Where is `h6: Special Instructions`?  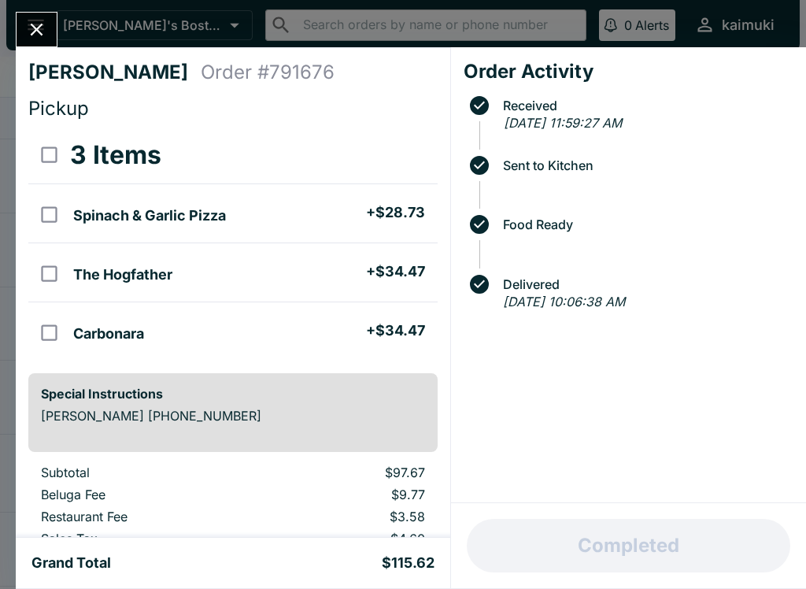 h6: Special Instructions is located at coordinates (233, 394).